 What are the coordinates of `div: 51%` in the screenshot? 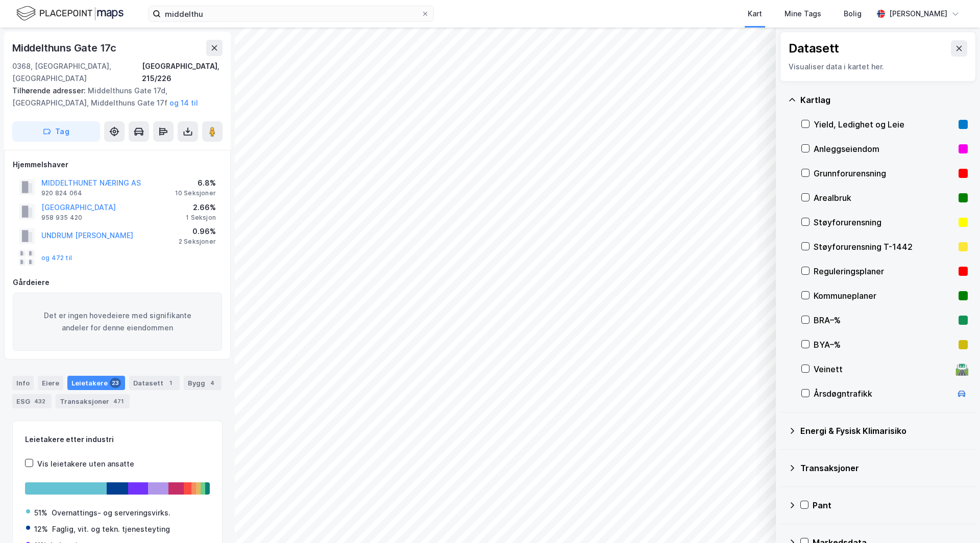 It's located at (41, 513).